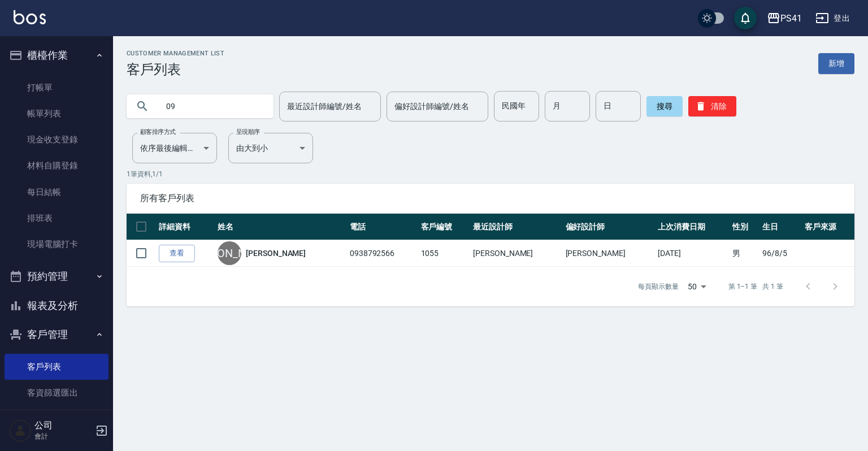 The height and width of the screenshot is (451, 868). I want to click on button: 搜尋, so click(664, 107).